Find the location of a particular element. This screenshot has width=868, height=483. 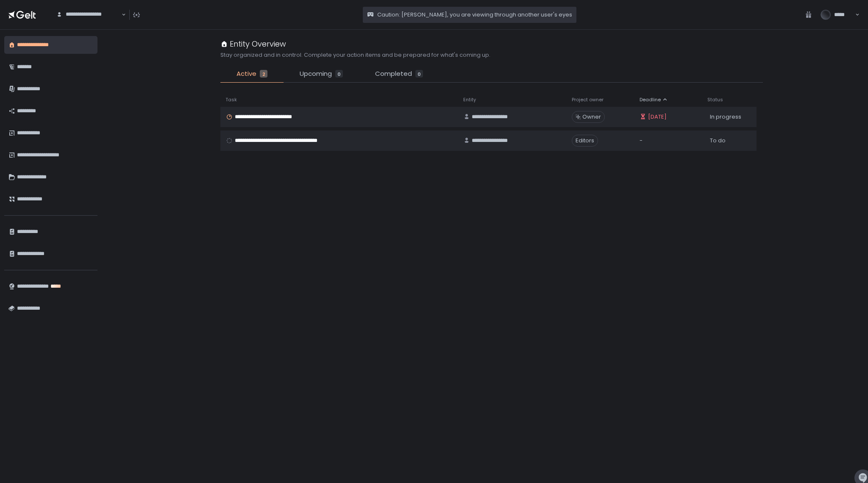

span: Task is located at coordinates (231, 99).